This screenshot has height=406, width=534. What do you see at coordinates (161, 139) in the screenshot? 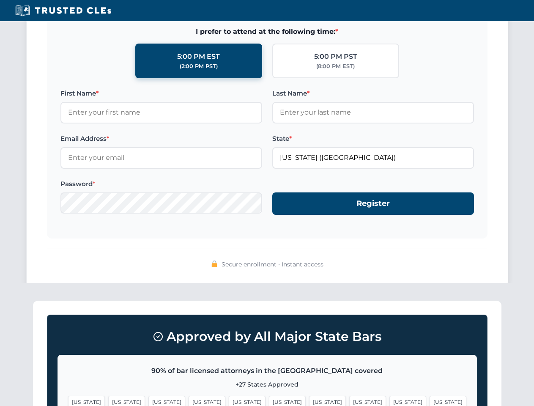
I see `label: Email Address` at bounding box center [161, 139].